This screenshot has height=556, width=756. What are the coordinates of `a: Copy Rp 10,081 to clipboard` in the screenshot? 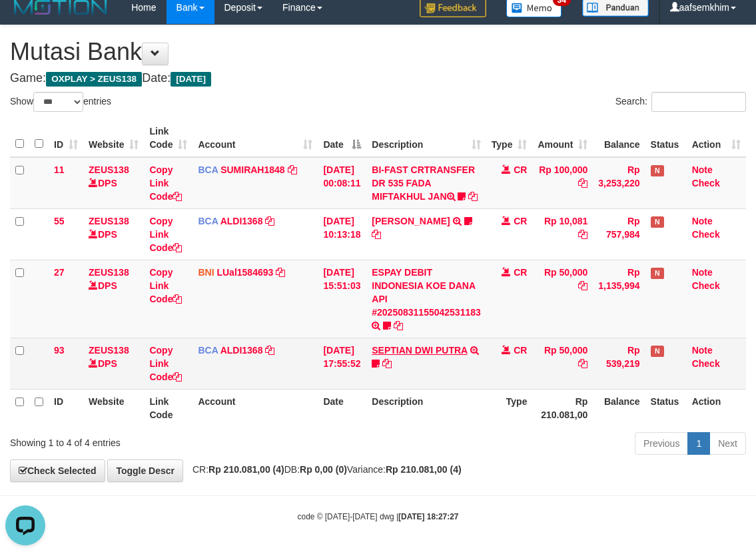 It's located at (582, 235).